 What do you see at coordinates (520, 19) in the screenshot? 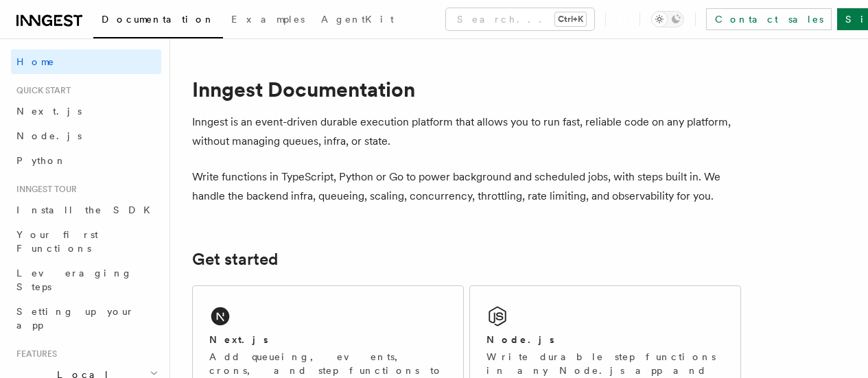
I see `button: Search...Ctrl+K` at bounding box center [520, 19].